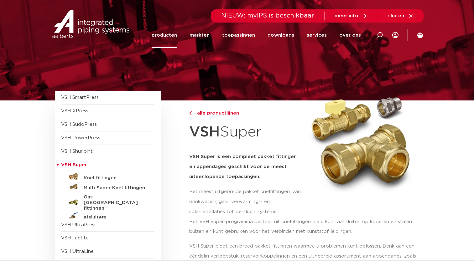 This screenshot has height=261, width=474. What do you see at coordinates (115, 188) in the screenshot?
I see `h5: Multi Super Knel fittingen` at bounding box center [115, 188].